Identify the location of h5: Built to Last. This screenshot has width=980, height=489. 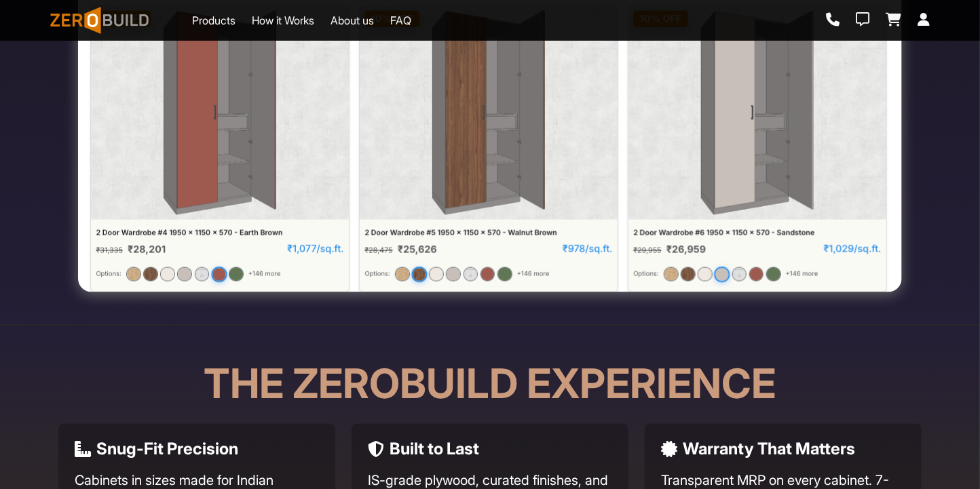
(434, 450).